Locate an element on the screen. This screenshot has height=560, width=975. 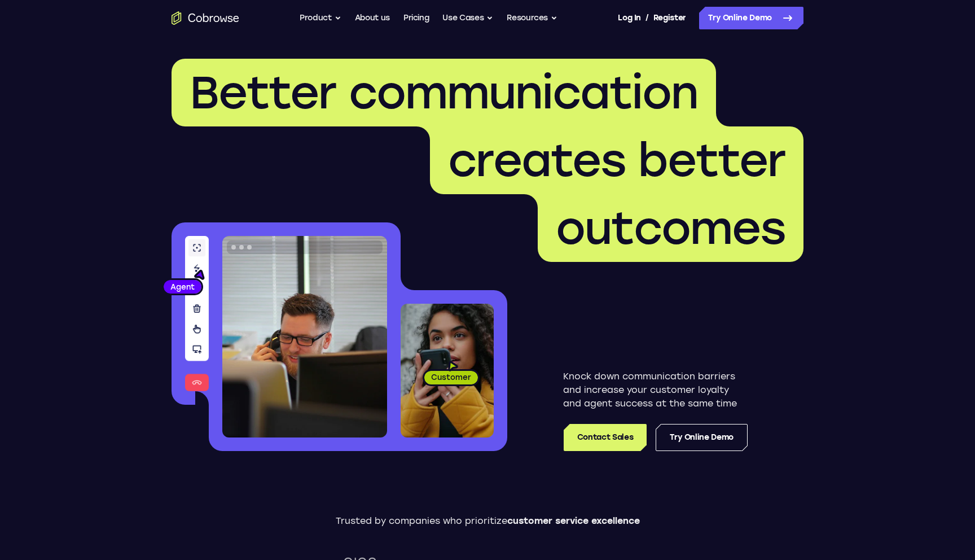
span: Customer is located at coordinates (451, 377).